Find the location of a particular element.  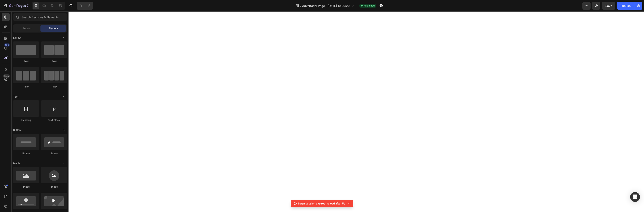

span: Section is located at coordinates (27, 29).